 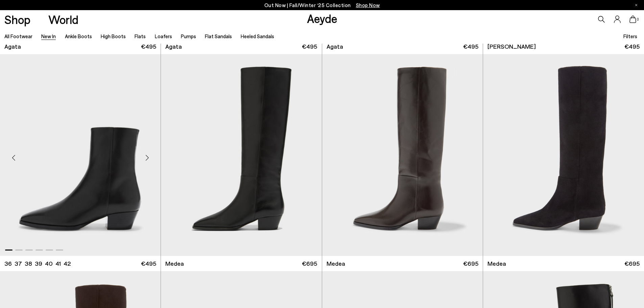 What do you see at coordinates (563, 155) in the screenshot?
I see `img: Medea Suede Knee-High Boots` at bounding box center [563, 155].